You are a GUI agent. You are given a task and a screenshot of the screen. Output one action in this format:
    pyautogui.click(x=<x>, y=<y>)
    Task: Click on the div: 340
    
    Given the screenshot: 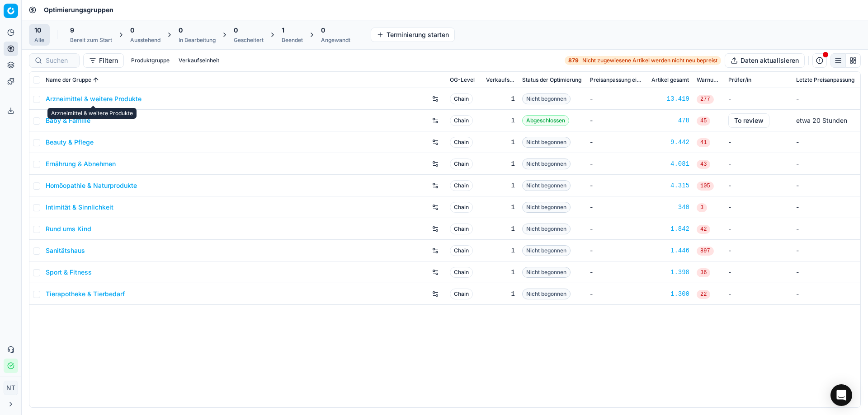 What is the action you would take?
    pyautogui.click(x=670, y=207)
    